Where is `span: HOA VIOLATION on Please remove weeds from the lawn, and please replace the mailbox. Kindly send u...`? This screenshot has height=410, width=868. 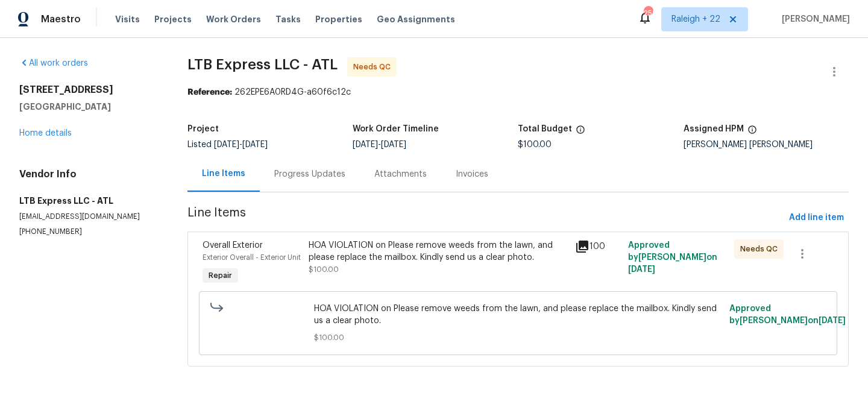 span: HOA VIOLATION on Please remove weeds from the lawn, and please replace the mailbox. Kindly send u... is located at coordinates (518, 315).